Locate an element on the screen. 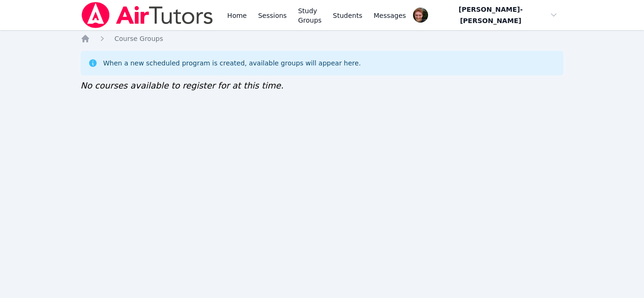 The image size is (644, 298). span: No courses available to register for at this time. is located at coordinates (182, 85).